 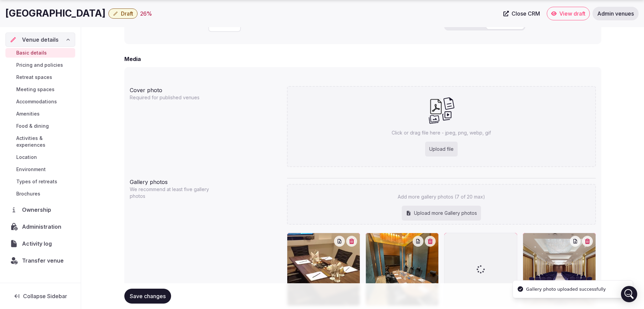 What do you see at coordinates (40, 261) in the screenshot?
I see `div: Transfer venue` at bounding box center [40, 261].